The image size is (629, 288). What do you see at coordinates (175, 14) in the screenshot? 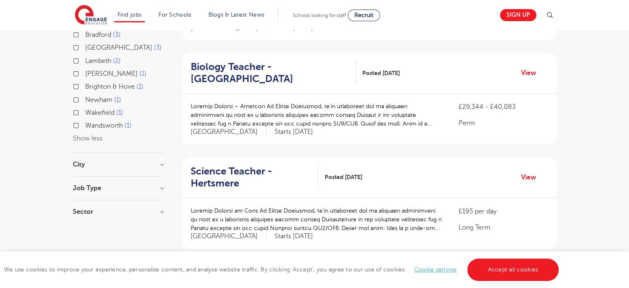
I see `a: For Schools` at bounding box center [175, 14].